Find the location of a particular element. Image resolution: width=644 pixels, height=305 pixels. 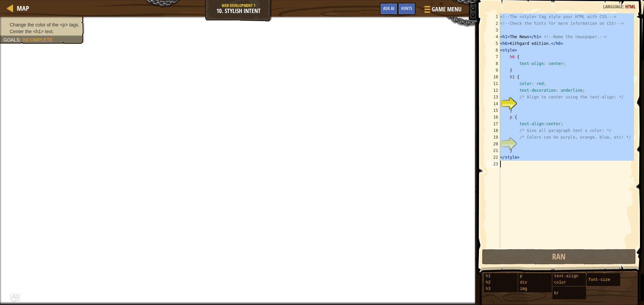

span: h2 is located at coordinates (488, 283).